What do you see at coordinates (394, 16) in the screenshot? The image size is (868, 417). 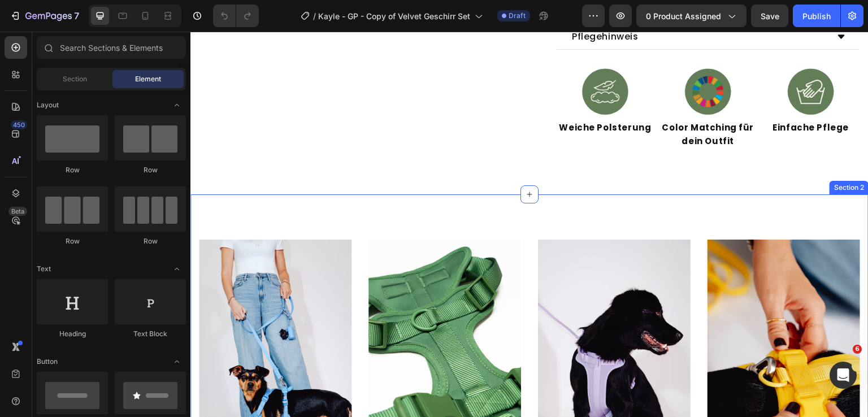 I see `span: Kayle - GP - Copy of Velvet Geschirr Set` at bounding box center [394, 16].